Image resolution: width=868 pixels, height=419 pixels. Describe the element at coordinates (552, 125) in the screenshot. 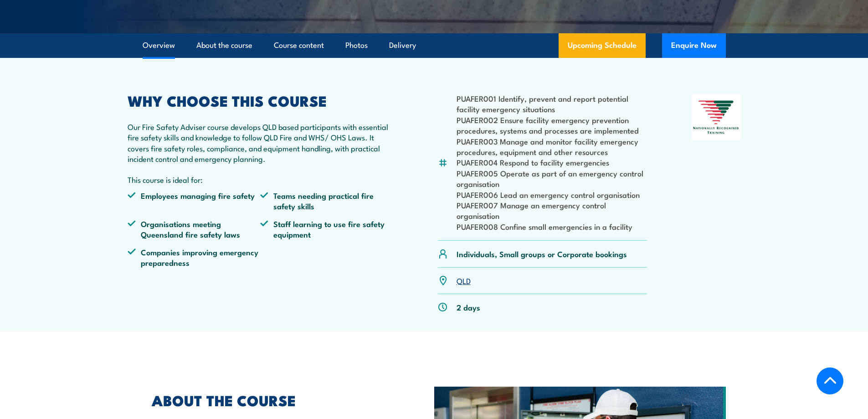

I see `li: PUAFER002 Ensure facility emergency prevention procedures, systems and processes are implemented` at that location.